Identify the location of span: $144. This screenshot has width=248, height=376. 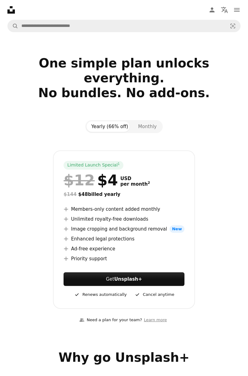
(70, 194).